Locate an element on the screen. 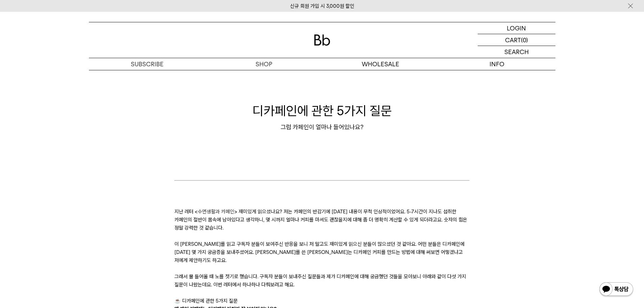 The height and width of the screenshot is (308, 644). a: LOGIN is located at coordinates (517, 28).